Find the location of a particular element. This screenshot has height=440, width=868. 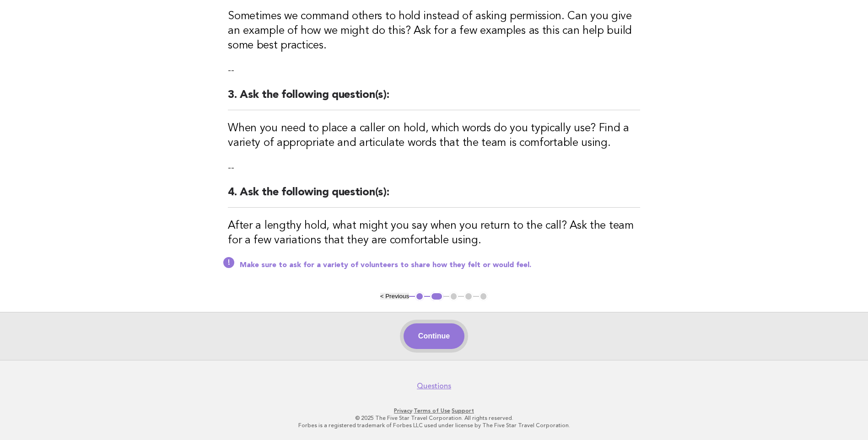

button: 2 is located at coordinates (437, 297).